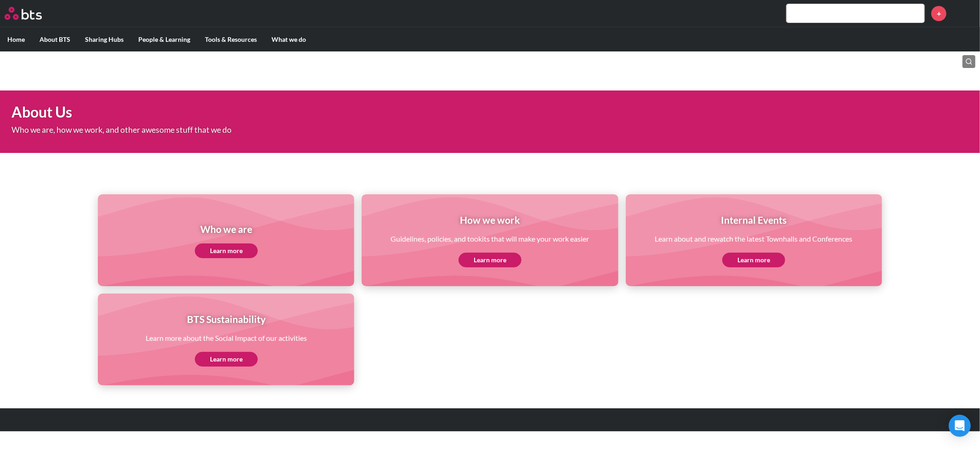 The height and width of the screenshot is (469, 980). Describe the element at coordinates (54, 40) in the screenshot. I see `label: About BTS` at that location.